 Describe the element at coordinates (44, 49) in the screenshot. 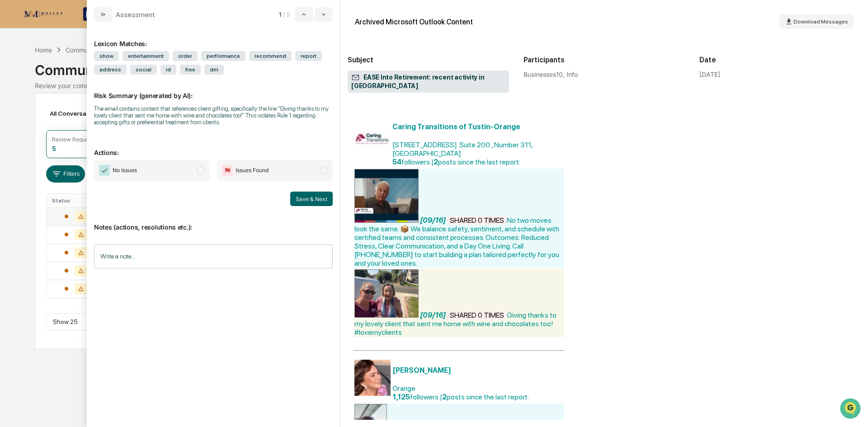

I see `div: Home` at that location.